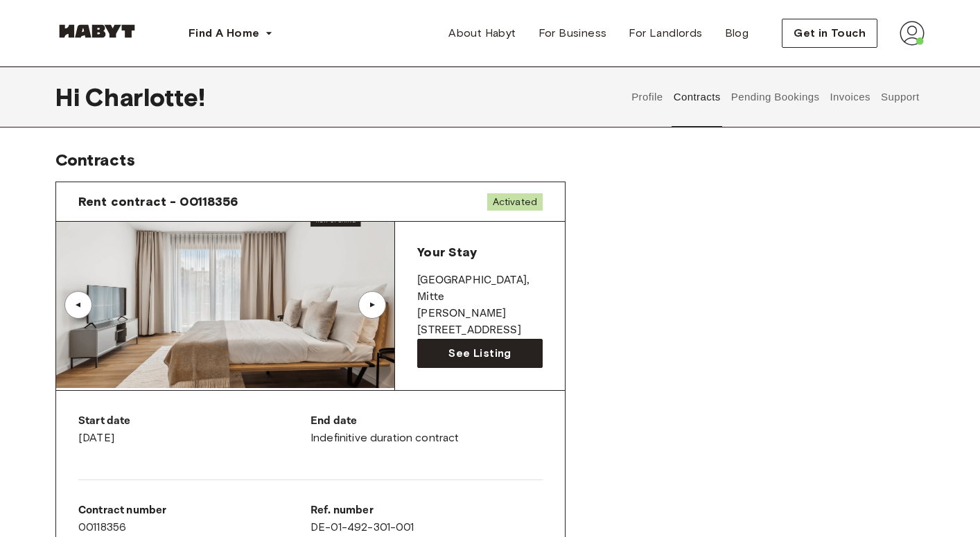  I want to click on button: Support, so click(900, 97).